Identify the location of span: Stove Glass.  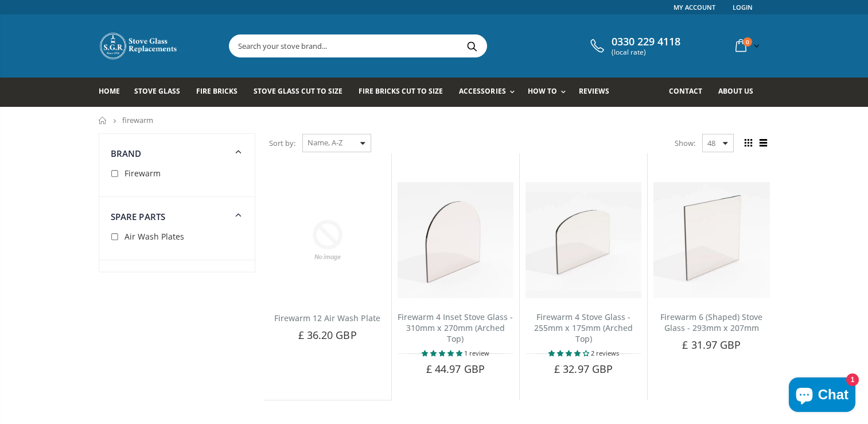
(157, 91).